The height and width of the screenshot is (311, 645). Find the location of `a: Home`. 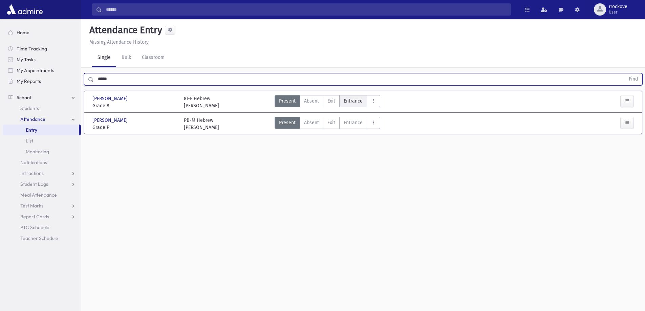

a: Home is located at coordinates (42, 33).